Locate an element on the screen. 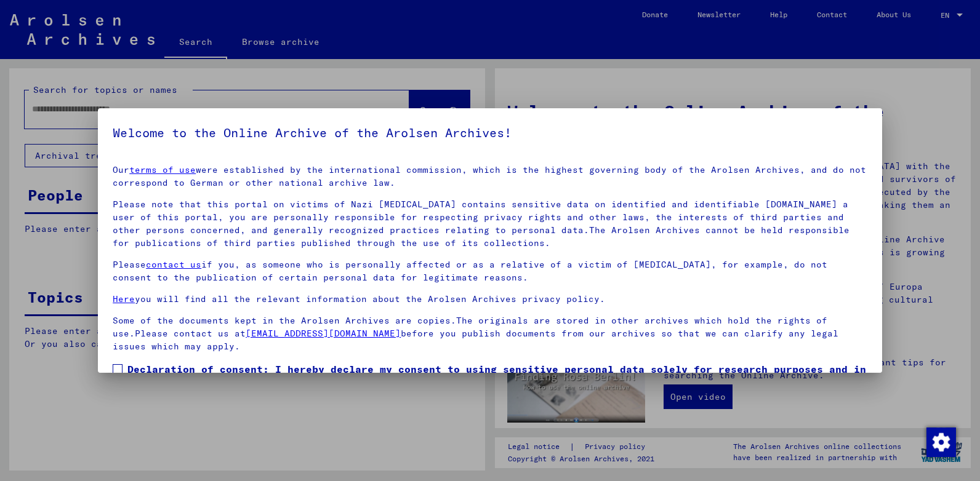 This screenshot has height=481, width=980. a: Here is located at coordinates (124, 299).